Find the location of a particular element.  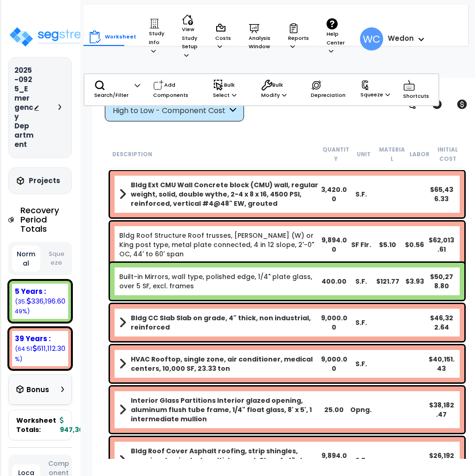

small: Description is located at coordinates (132, 154).